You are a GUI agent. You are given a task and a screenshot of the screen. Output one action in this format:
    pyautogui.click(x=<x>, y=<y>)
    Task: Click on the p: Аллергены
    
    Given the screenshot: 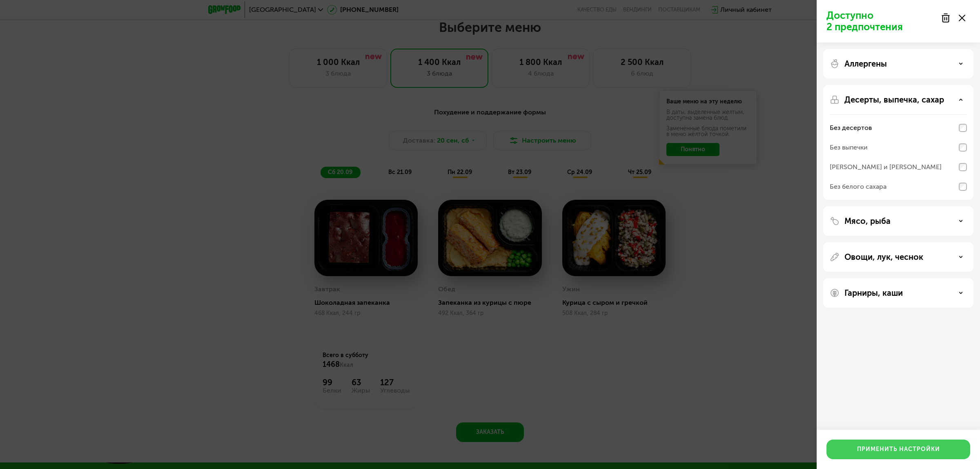 What is the action you would take?
    pyautogui.click(x=866, y=64)
    